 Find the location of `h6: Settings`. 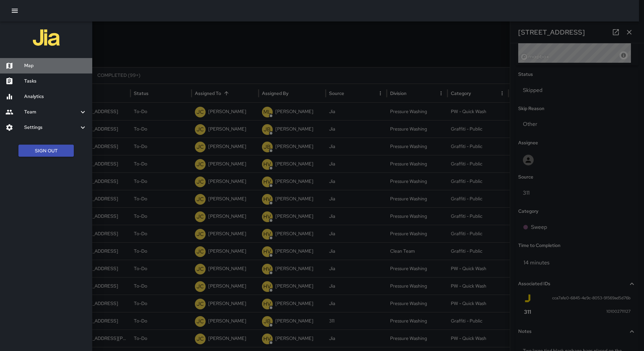

h6: Settings is located at coordinates (52, 128).